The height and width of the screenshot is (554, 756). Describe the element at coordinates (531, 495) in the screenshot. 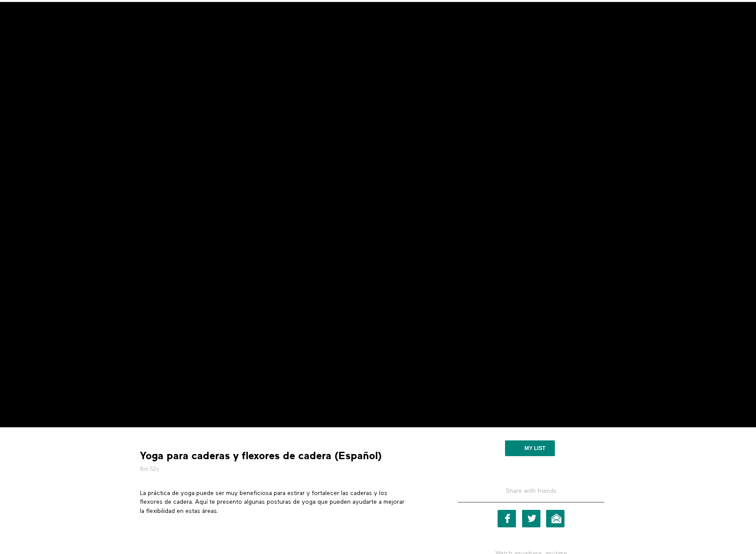

I see `h5: Share with friends` at that location.